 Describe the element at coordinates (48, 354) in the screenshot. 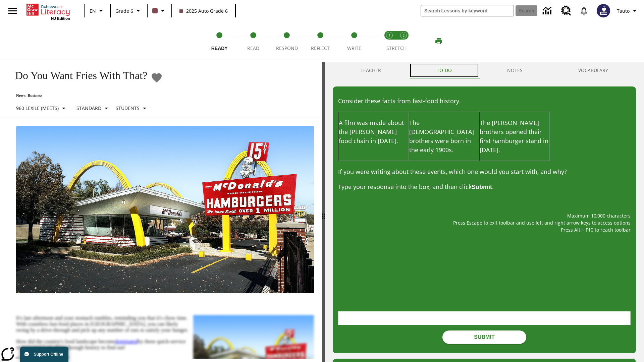

I see `span: Support Offline` at that location.